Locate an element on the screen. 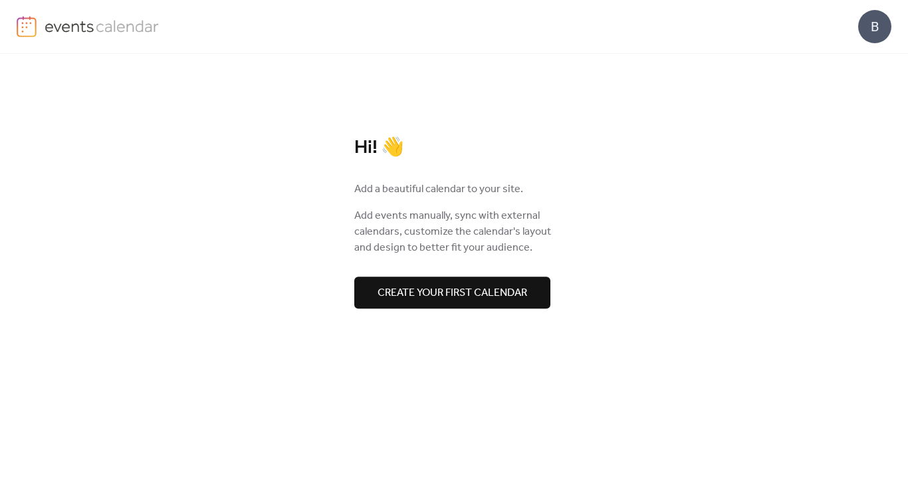 The height and width of the screenshot is (494, 908). span: Create your first calendar is located at coordinates (452, 293).